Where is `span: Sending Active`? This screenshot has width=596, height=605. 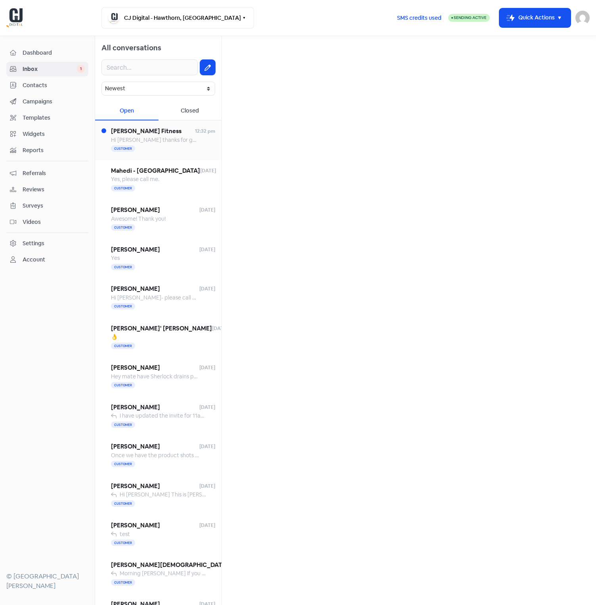
span: Sending Active is located at coordinates (470, 17).